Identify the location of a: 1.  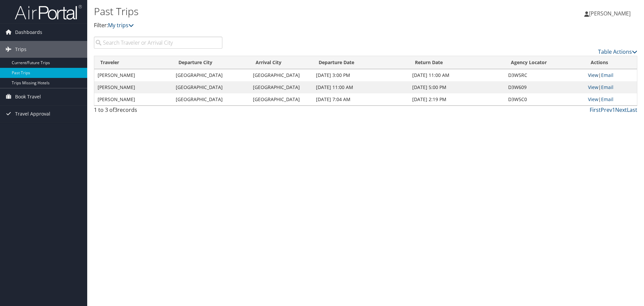
(613, 110).